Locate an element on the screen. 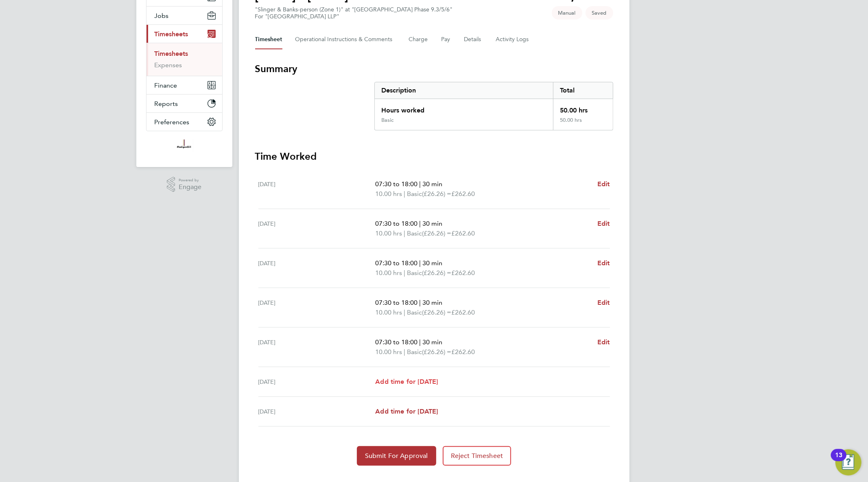  div: Summary is located at coordinates (494, 106).